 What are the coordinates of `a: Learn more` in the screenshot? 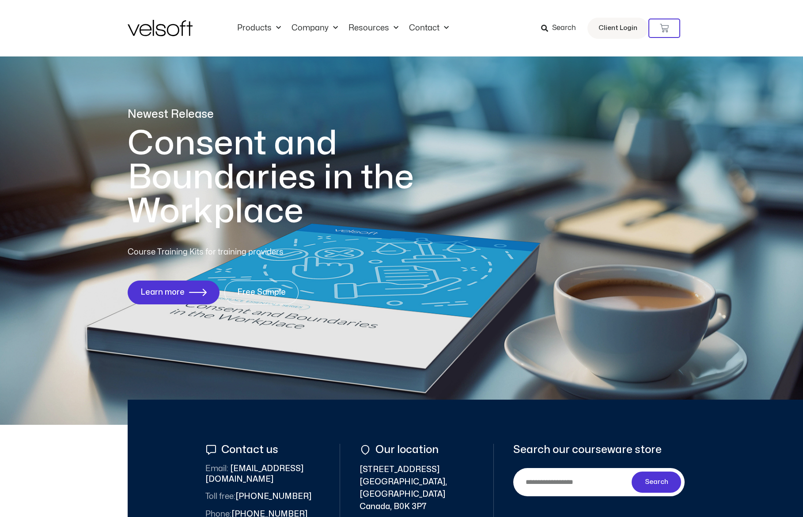 It's located at (174, 293).